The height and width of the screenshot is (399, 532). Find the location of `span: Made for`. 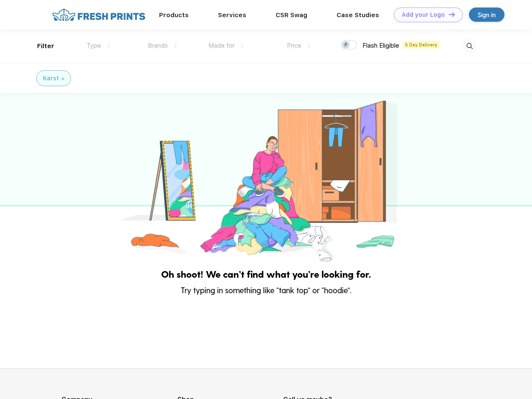

span: Made for is located at coordinates (222, 45).